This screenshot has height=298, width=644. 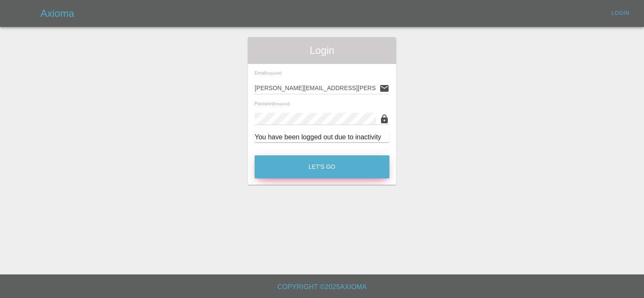 I want to click on span: Email, so click(x=268, y=73).